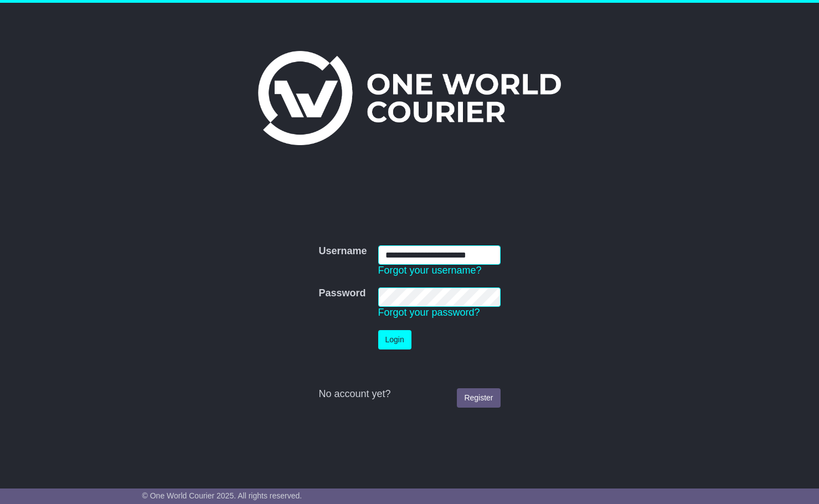 This screenshot has width=819, height=504. I want to click on button: Login, so click(395, 339).